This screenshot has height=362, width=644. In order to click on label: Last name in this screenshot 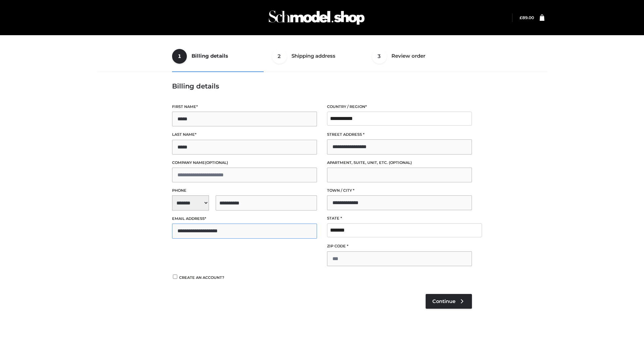, I will do `click(244, 135)`.